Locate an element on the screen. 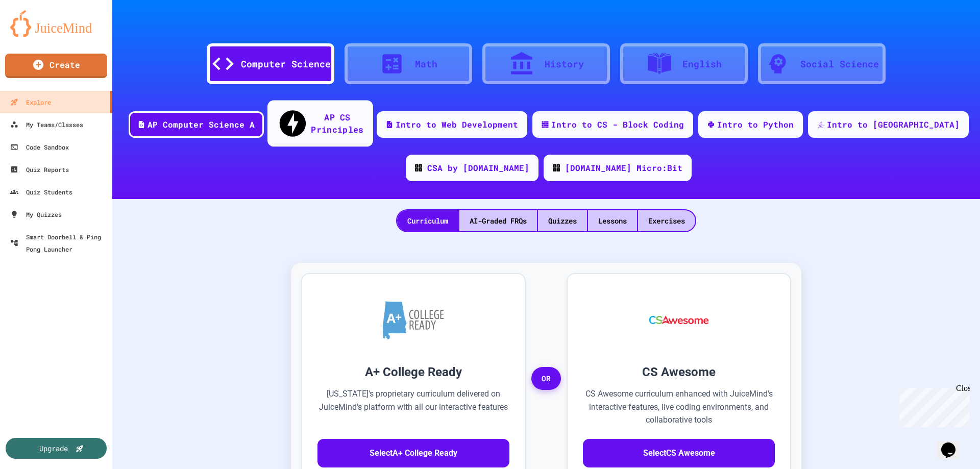 The height and width of the screenshot is (469, 980). div: Computer Science is located at coordinates (286, 64).